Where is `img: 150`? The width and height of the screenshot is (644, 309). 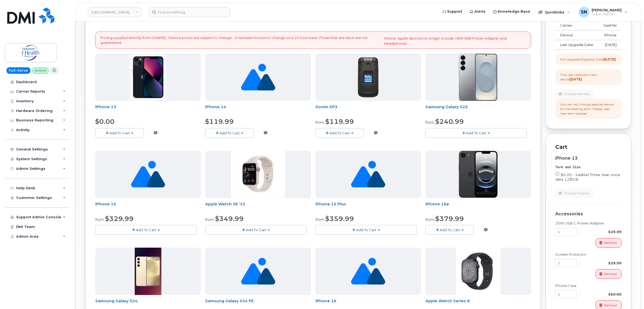 img: 150 is located at coordinates (368, 77).